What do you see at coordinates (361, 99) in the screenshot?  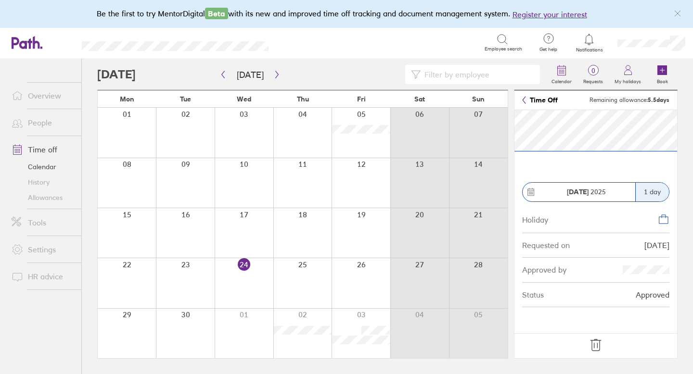 I see `span: Fri` at bounding box center [361, 99].